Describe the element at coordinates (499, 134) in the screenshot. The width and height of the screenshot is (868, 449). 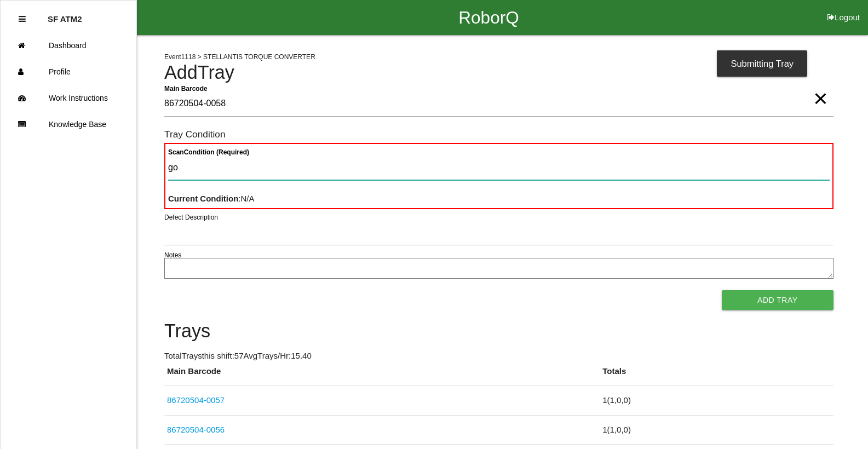
I see `h6: Tray Condition` at that location.